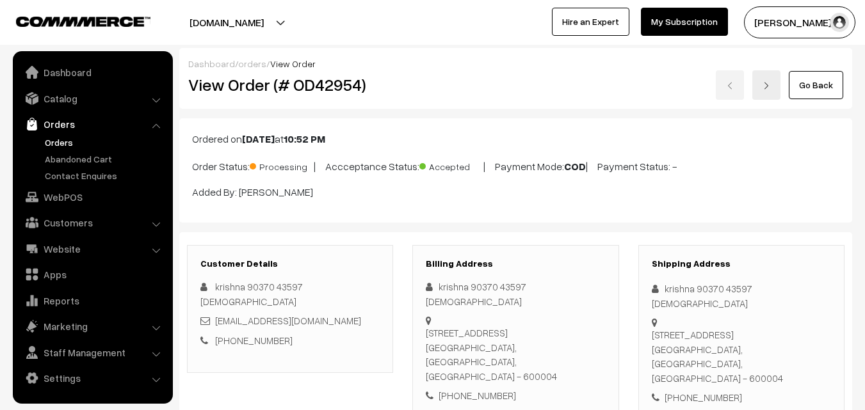 The image size is (865, 410). Describe the element at coordinates (515, 165) in the screenshot. I see `p: Order Status: | Accceptance Status: | Payment Mode: | Payment Status: -` at that location.